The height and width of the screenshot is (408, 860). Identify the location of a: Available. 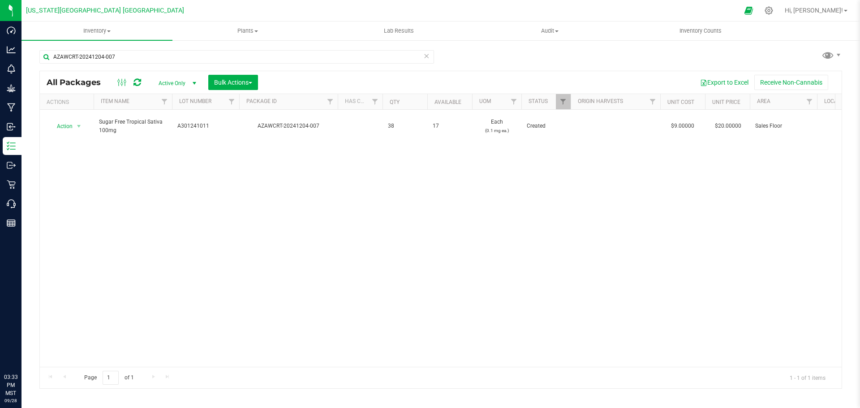
(448, 102).